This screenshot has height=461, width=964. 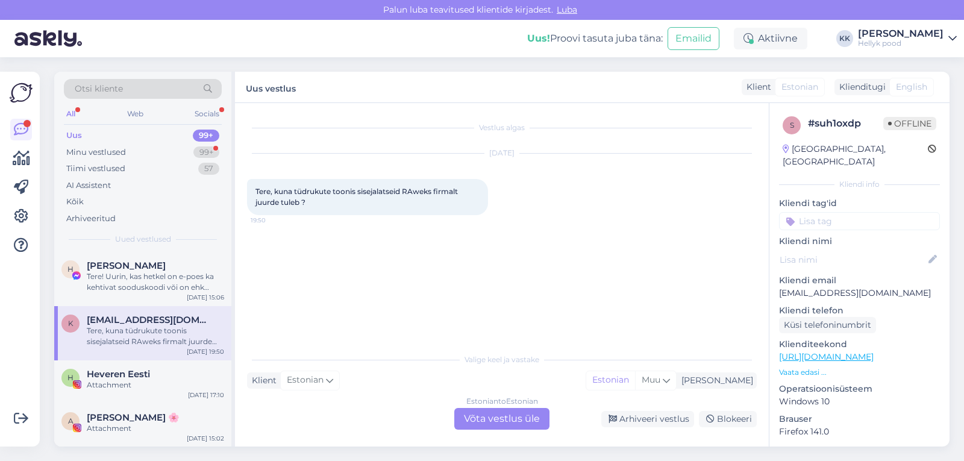 I want to click on img: Askly Logo, so click(x=21, y=93).